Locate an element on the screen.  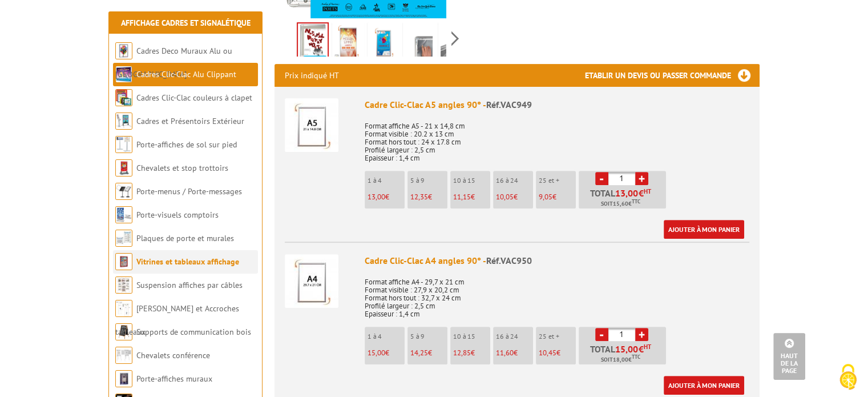
a: Supports de communication bois is located at coordinates (193, 332).